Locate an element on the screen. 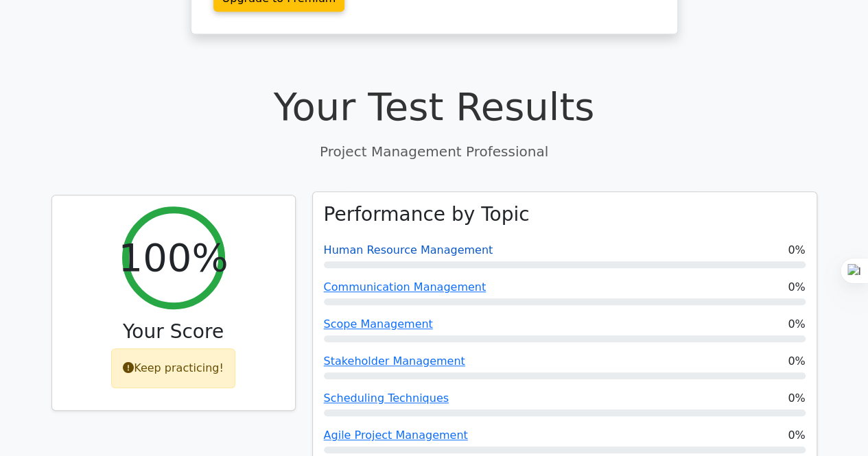 The width and height of the screenshot is (868, 456). a: Scheduling Techniques is located at coordinates (386, 398).